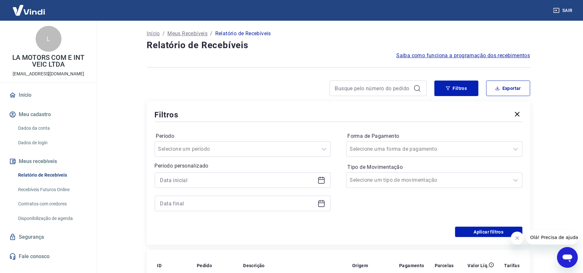 This screenshot has height=273, width=583. I want to click on button: Meus recebíveis, so click(48, 162).